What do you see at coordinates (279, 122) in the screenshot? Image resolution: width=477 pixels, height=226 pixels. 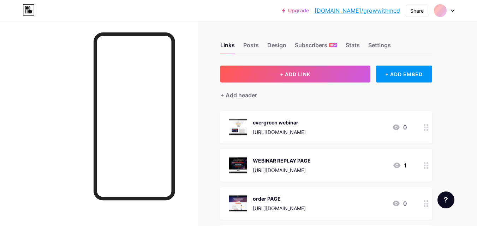 I see `div: evergreen webinar` at bounding box center [279, 122].